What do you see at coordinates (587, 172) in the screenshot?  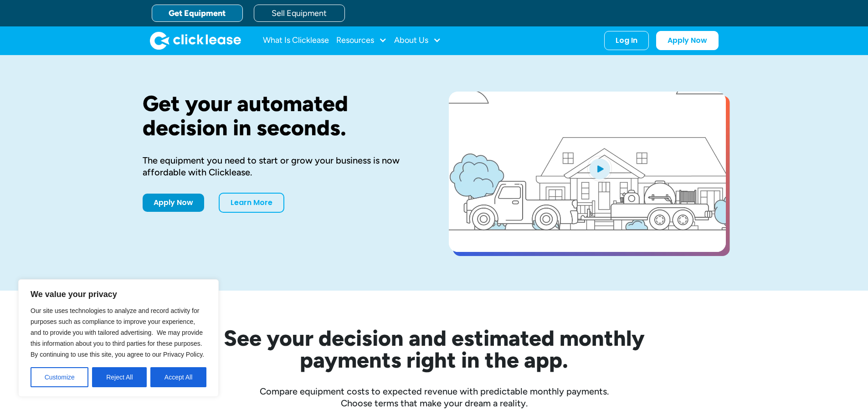 I see `a: open lightbox` at bounding box center [587, 172].